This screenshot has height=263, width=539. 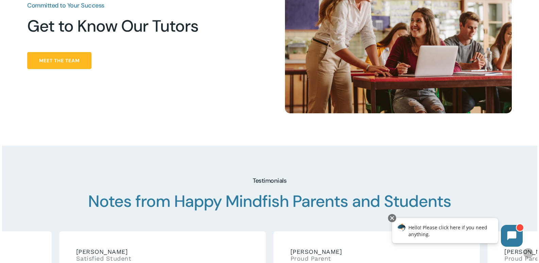 What do you see at coordinates (63, 18) in the screenshot?
I see `span: Hello! Please click here if you need anything.` at bounding box center [63, 18].